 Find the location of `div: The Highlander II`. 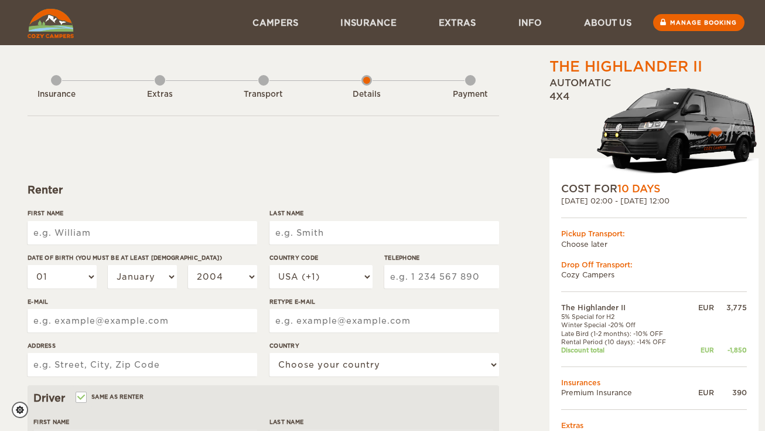

div: The Highlander II is located at coordinates (626, 67).